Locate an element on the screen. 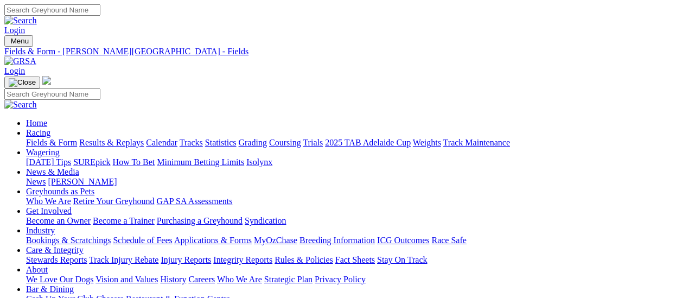 The width and height of the screenshot is (682, 298). a: Purchasing a Greyhound is located at coordinates (200, 220).